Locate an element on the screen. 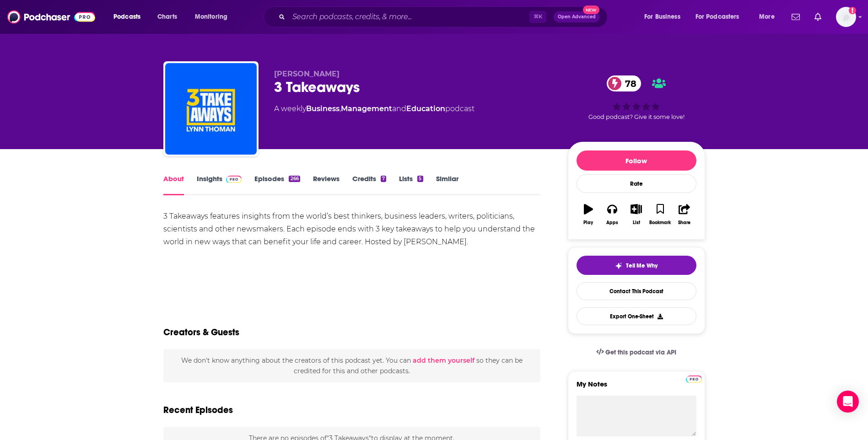  a: Similar is located at coordinates (447, 185).